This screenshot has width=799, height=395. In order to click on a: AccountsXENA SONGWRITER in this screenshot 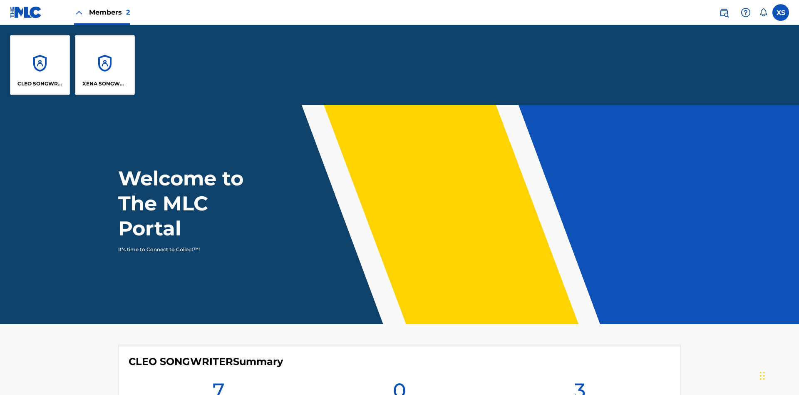, I will do `click(105, 65)`.